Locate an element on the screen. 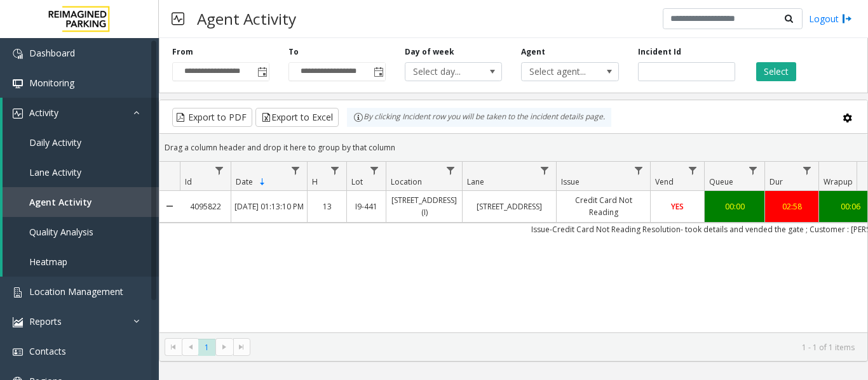  a: Lot Filter Menu is located at coordinates (374, 170).